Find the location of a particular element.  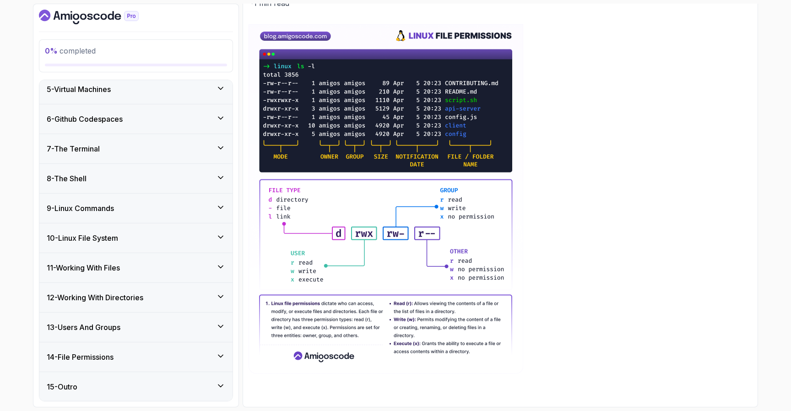

h3: 6 - Github Codespaces is located at coordinates (85, 119).